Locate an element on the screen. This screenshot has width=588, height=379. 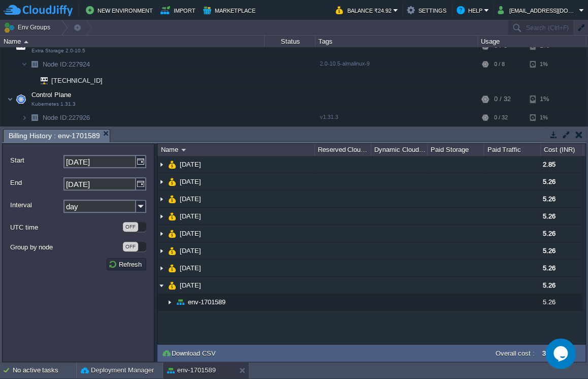
button: New Environment is located at coordinates (120, 10).